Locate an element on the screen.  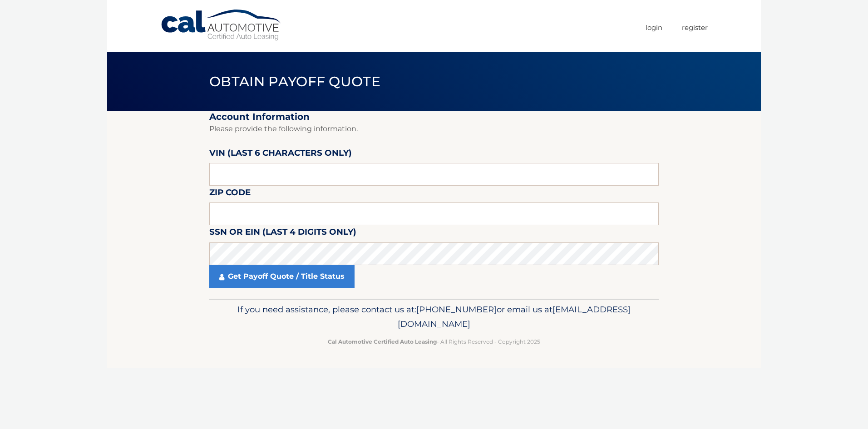
p: If you need assistance, please contact us at: or email us at is located at coordinates (434, 317).